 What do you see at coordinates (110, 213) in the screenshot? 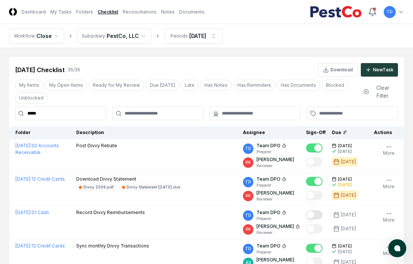
I see `p: Record Divvy Reimbursements` at bounding box center [110, 213].